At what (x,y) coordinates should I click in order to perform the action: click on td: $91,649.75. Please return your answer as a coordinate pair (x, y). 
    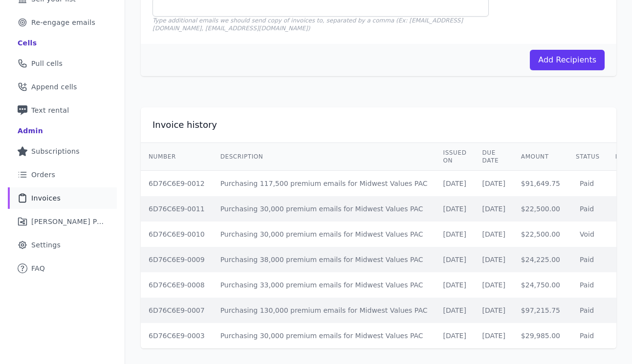
    Looking at the image, I should click on (540, 184).